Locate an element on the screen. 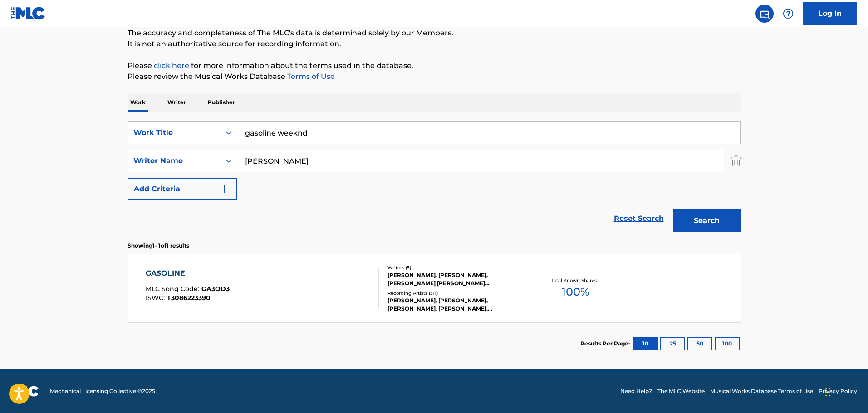 The image size is (868, 413). div: Drag is located at coordinates (828, 392).